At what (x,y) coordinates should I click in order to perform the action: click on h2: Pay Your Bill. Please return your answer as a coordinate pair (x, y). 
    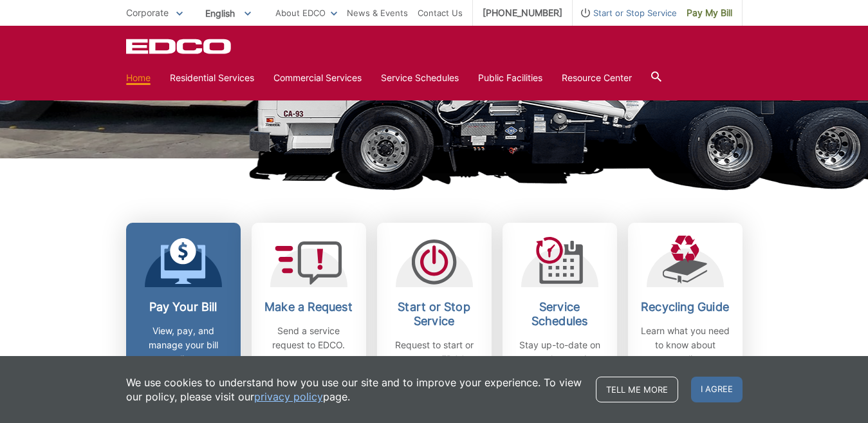
    Looking at the image, I should click on (183, 307).